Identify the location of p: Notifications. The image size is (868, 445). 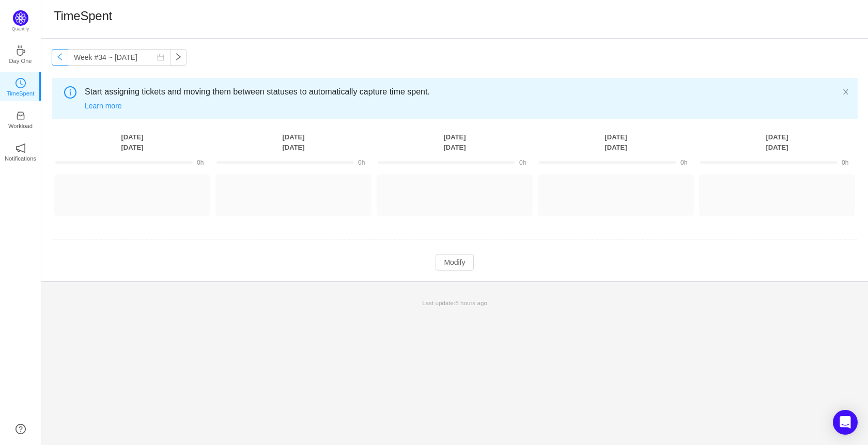
(20, 158).